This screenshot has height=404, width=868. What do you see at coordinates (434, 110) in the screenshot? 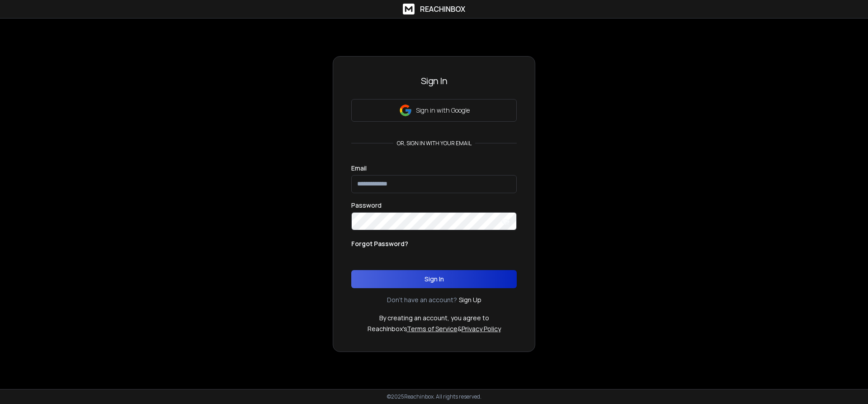
I see `button: Sign in with Google` at bounding box center [434, 110].